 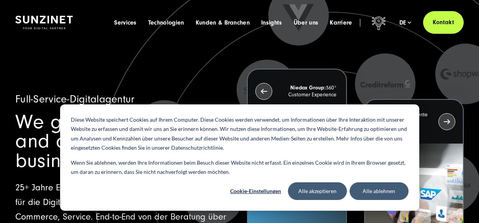 I want to click on button: Cookie-Einstellungen, so click(x=256, y=191).